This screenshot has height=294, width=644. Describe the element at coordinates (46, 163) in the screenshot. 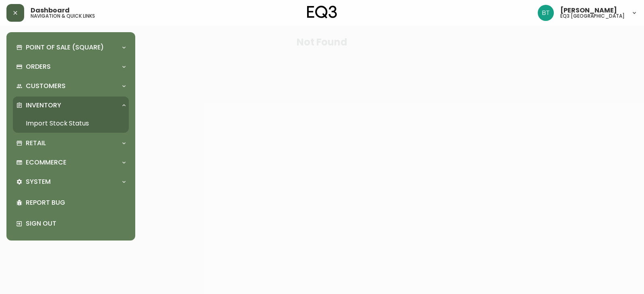

I see `p: Ecommerce` at that location.